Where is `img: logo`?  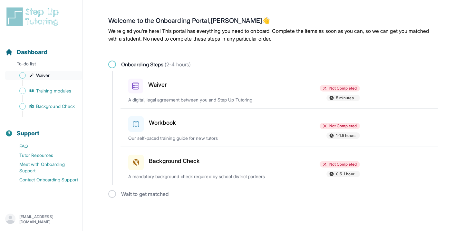 img: logo is located at coordinates (34, 17).